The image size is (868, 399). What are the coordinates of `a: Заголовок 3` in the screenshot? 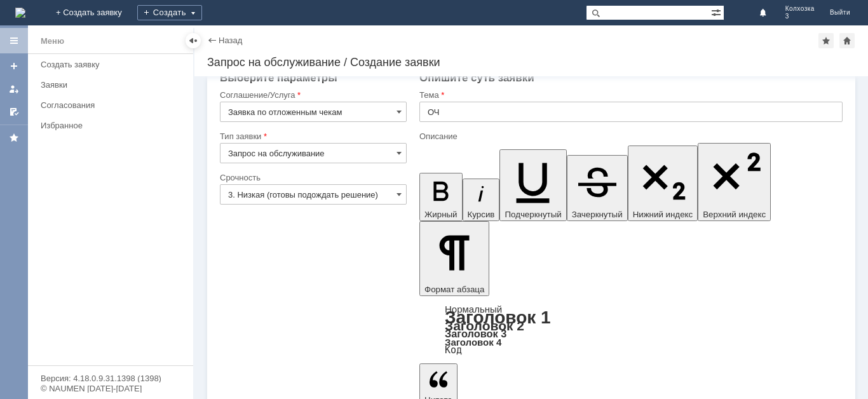 It's located at (475, 334).